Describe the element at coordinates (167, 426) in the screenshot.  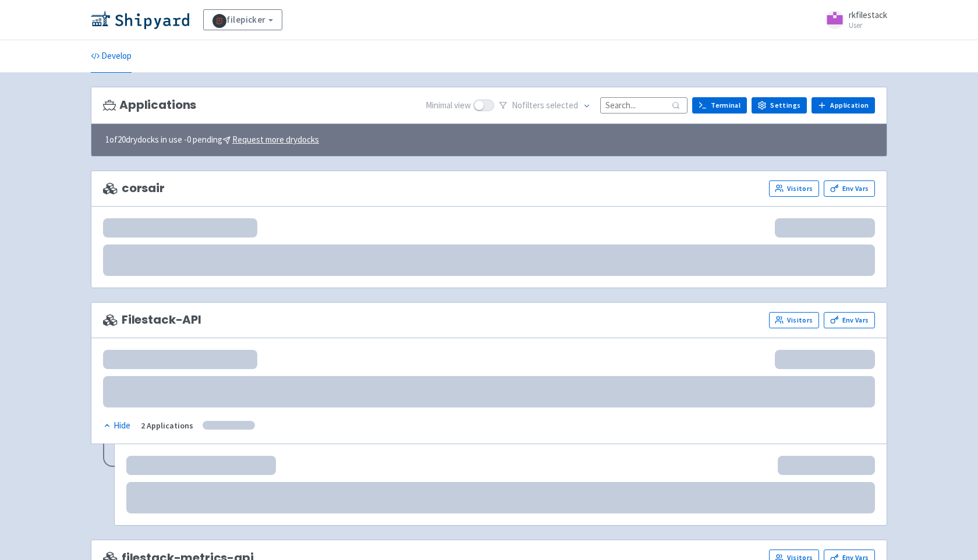
I see `div: 2 Applications` at that location.